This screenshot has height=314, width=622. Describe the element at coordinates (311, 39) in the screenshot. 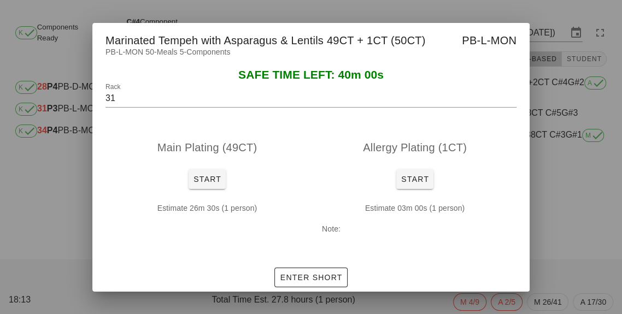

I see `div: Marinated Tempeh with Asparagus & Lentils 49CT + 1CT (50CT)` at that location.